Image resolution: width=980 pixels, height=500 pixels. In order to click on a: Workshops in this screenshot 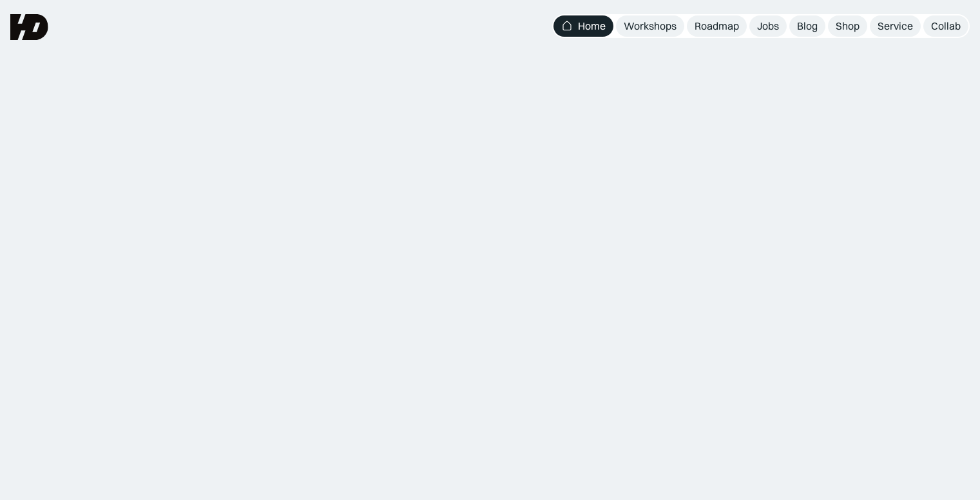, I will do `click(650, 25)`.